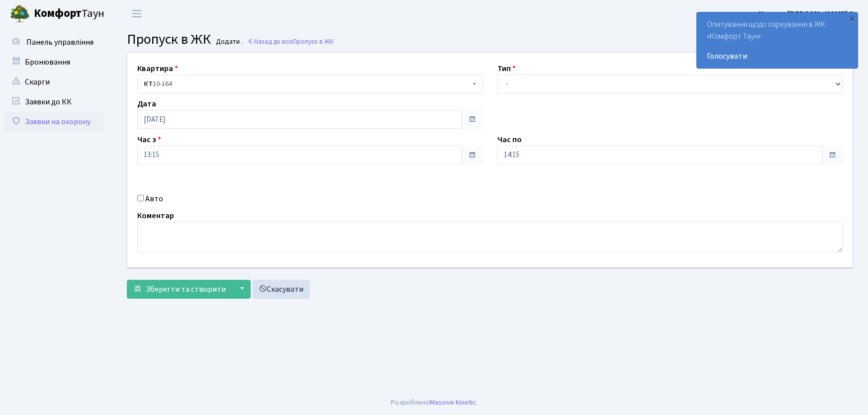 The width and height of the screenshot is (868, 415). I want to click on a: Панель управління, so click(55, 43).